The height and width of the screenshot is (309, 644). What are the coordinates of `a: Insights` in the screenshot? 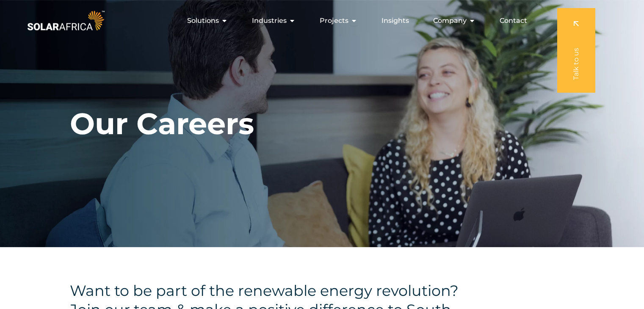 It's located at (395, 21).